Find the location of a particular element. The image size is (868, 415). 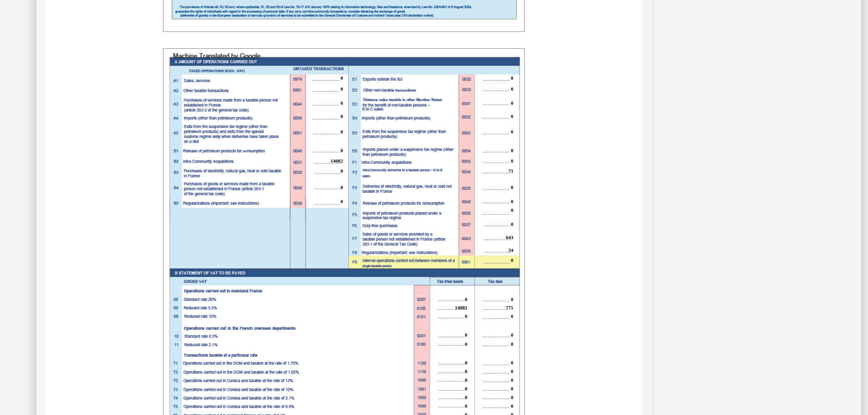

span: 34 is located at coordinates (510, 250).